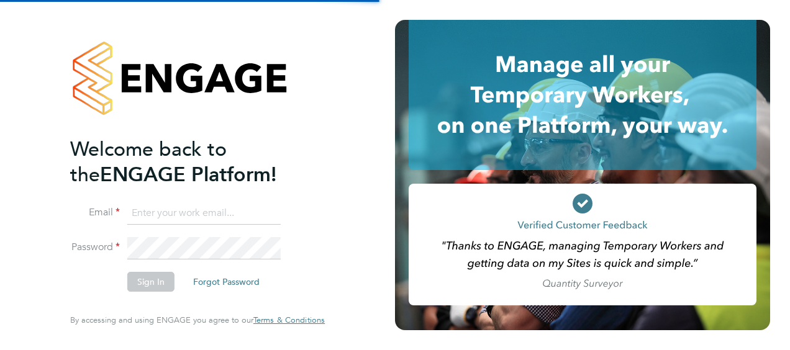  Describe the element at coordinates (226, 282) in the screenshot. I see `button: Forgot Password` at that location.